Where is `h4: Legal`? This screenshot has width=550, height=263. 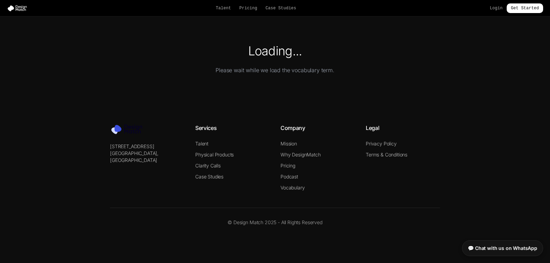
h4: Legal is located at coordinates (403, 128).